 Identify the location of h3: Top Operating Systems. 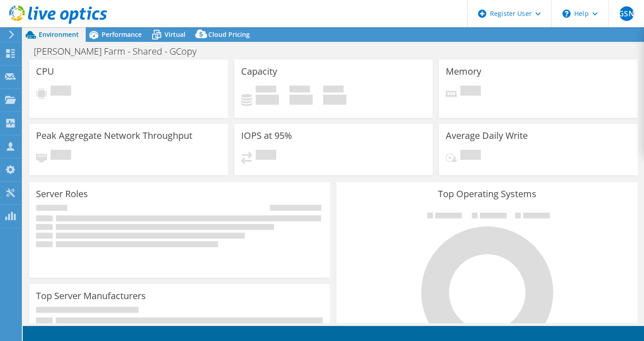
(487, 194).